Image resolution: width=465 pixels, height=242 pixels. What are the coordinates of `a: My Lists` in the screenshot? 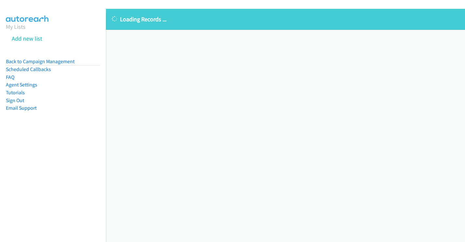 It's located at (16, 26).